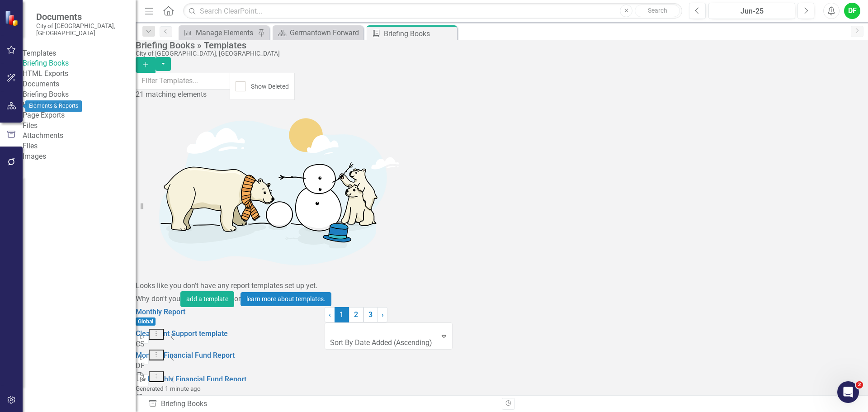 Image resolution: width=868 pixels, height=412 pixels. Describe the element at coordinates (356, 315) in the screenshot. I see `a: 2` at that location.